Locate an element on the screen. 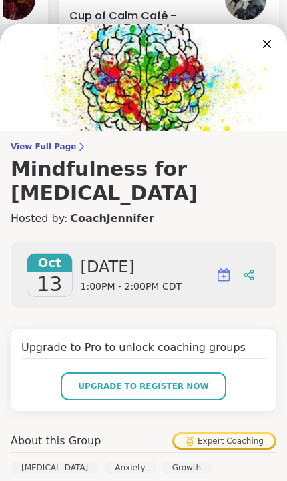 The width and height of the screenshot is (287, 481). h4: About this Group is located at coordinates (55, 441).